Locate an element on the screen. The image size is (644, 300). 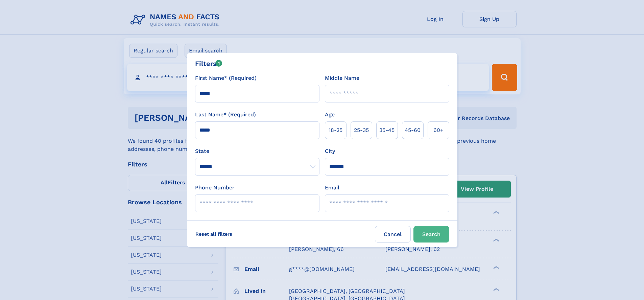
label: Last Name* (Required) is located at coordinates (225, 114).